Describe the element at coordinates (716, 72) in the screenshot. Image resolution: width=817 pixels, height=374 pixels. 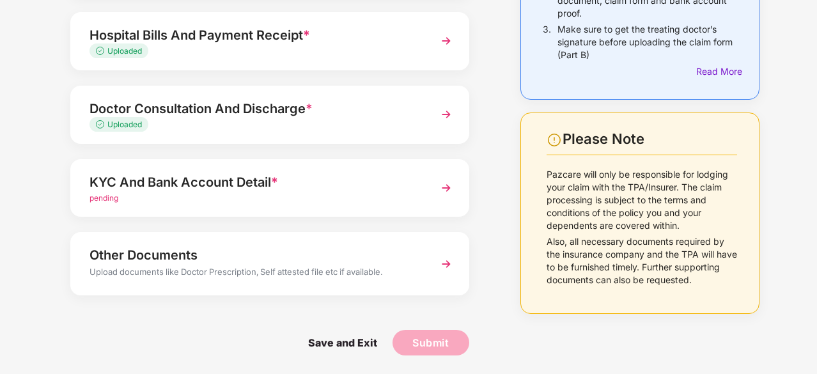
I see `div: Read More` at that location.